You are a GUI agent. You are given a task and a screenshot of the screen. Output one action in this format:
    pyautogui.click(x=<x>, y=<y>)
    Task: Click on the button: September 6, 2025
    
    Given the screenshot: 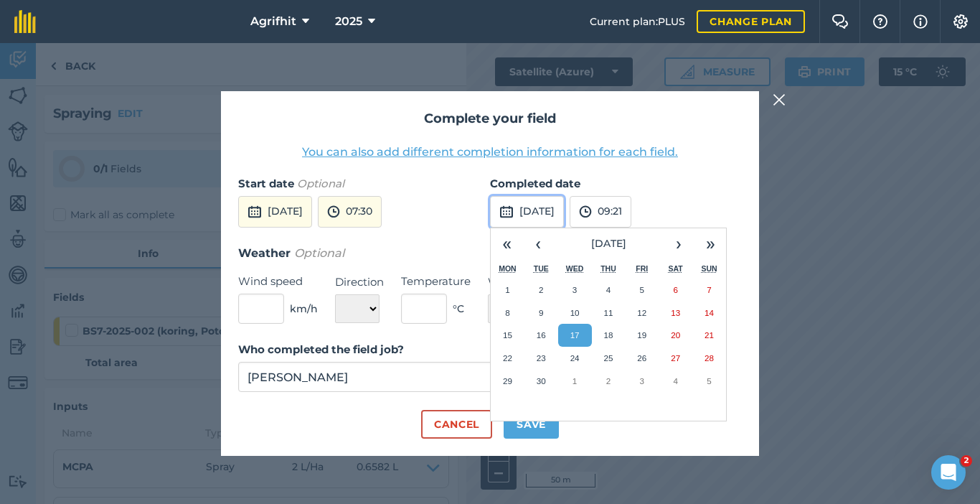 What is the action you would take?
    pyautogui.click(x=675, y=290)
    